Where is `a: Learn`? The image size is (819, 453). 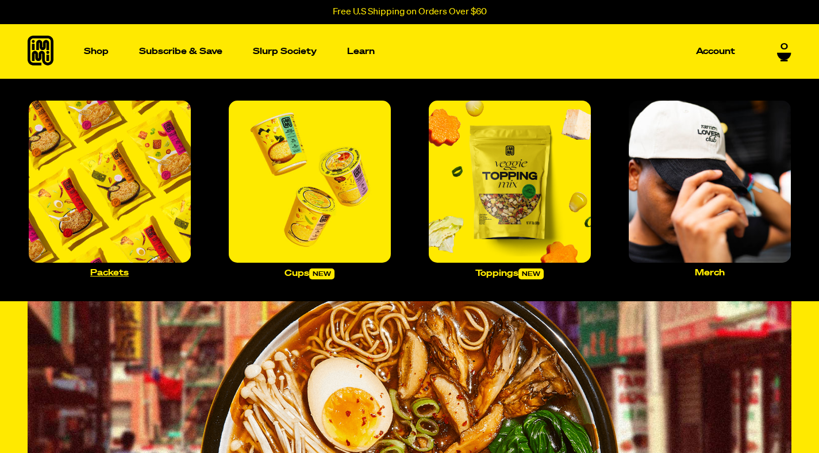
a: Learn is located at coordinates (361, 51).